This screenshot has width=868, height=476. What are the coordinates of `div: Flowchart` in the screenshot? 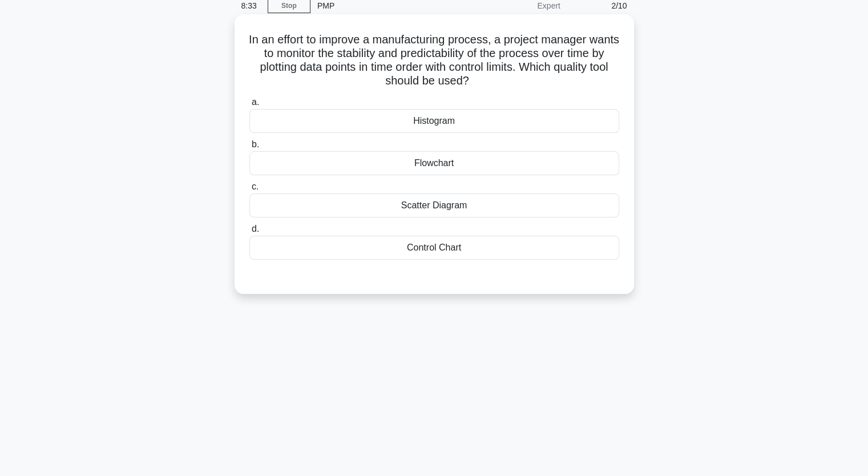 It's located at (434, 164).